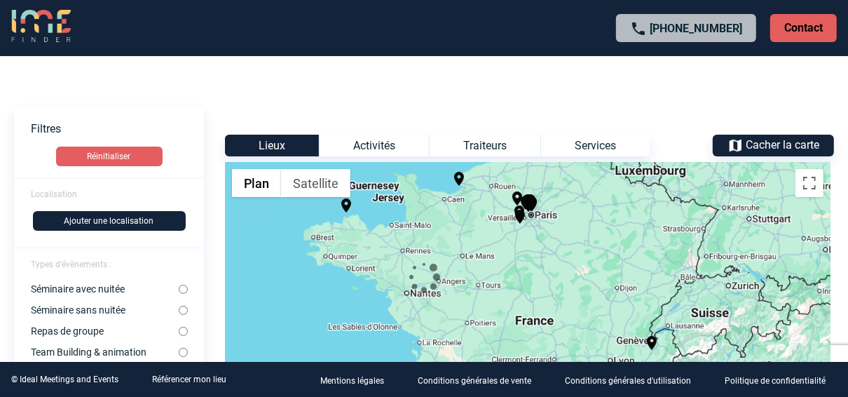  Describe the element at coordinates (804, 28) in the screenshot. I see `p: Contact` at that location.